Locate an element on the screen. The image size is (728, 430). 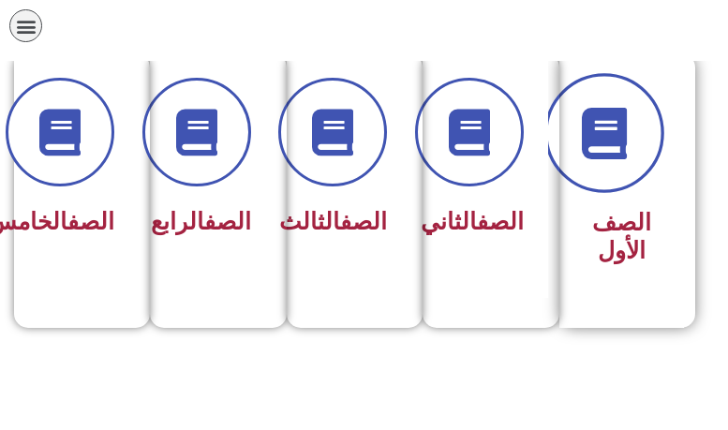
div: כפתור פתיחת תפריט is located at coordinates (25, 25).